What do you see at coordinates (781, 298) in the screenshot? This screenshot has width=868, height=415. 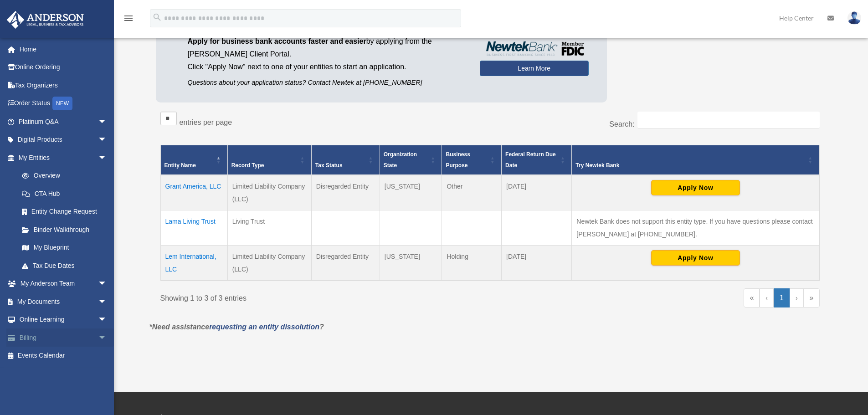 I see `a: 1` at bounding box center [781, 298].